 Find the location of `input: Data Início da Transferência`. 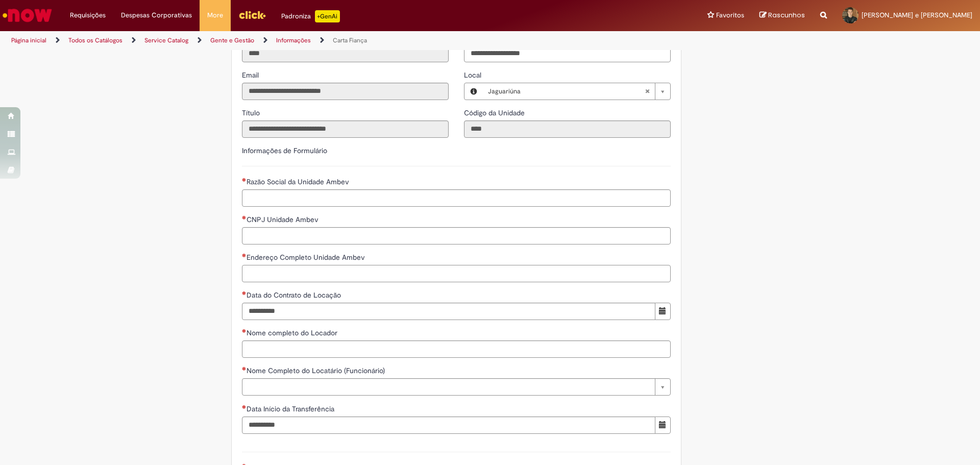

input: Data Início da Transferência is located at coordinates (448, 425).